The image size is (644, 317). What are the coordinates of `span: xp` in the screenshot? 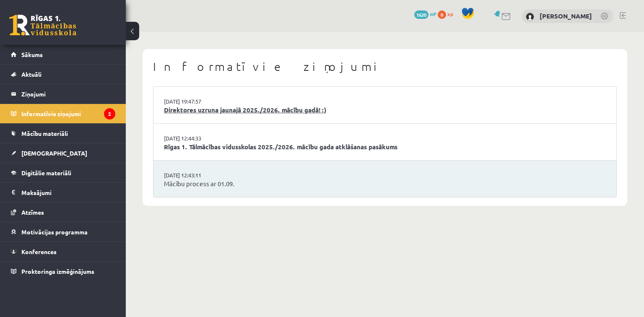 It's located at (450, 13).